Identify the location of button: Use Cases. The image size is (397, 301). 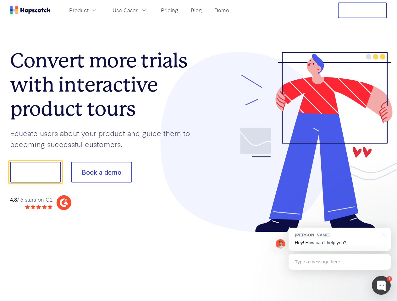
(130, 10).